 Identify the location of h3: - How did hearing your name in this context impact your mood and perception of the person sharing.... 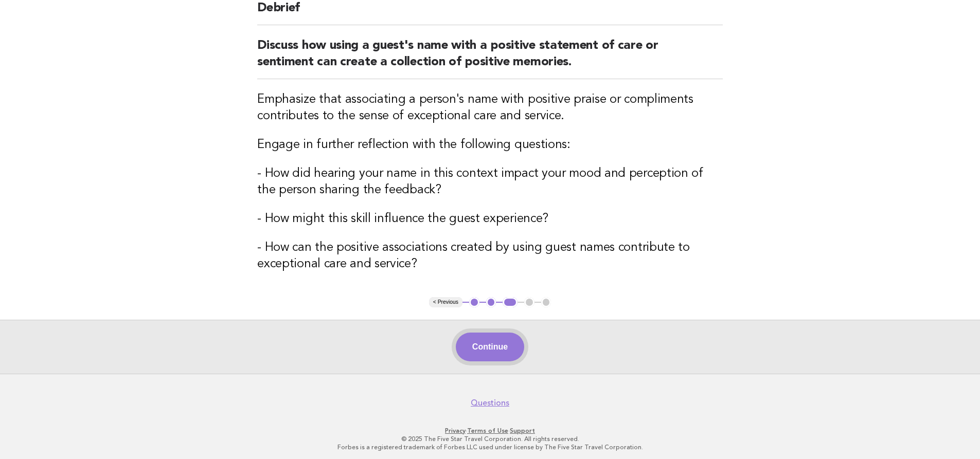
(490, 182).